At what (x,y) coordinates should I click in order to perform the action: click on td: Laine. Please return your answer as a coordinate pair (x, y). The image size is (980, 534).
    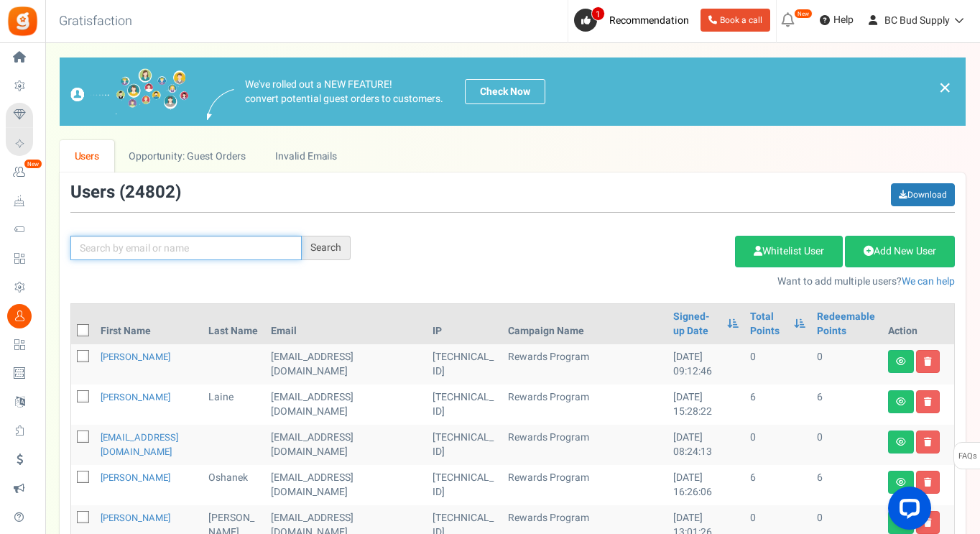
    Looking at the image, I should click on (233, 405).